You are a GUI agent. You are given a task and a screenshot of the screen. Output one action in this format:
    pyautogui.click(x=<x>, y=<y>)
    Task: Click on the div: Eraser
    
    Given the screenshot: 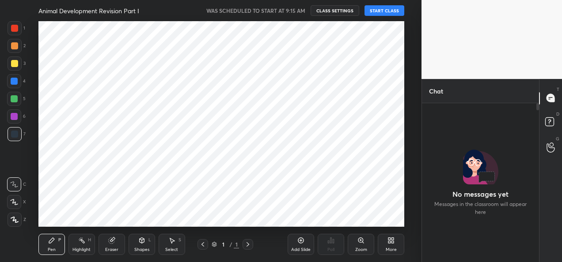 What is the action you would take?
    pyautogui.click(x=112, y=250)
    